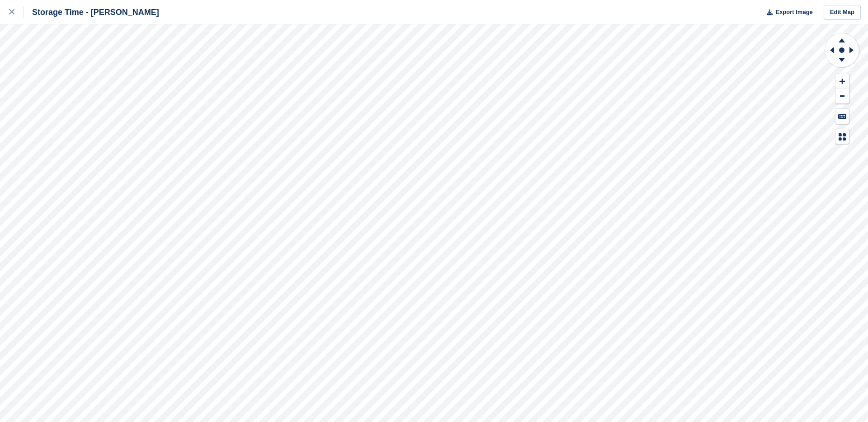 Image resolution: width=868 pixels, height=422 pixels. What do you see at coordinates (842, 12) in the screenshot?
I see `a: Edit Map` at bounding box center [842, 12].